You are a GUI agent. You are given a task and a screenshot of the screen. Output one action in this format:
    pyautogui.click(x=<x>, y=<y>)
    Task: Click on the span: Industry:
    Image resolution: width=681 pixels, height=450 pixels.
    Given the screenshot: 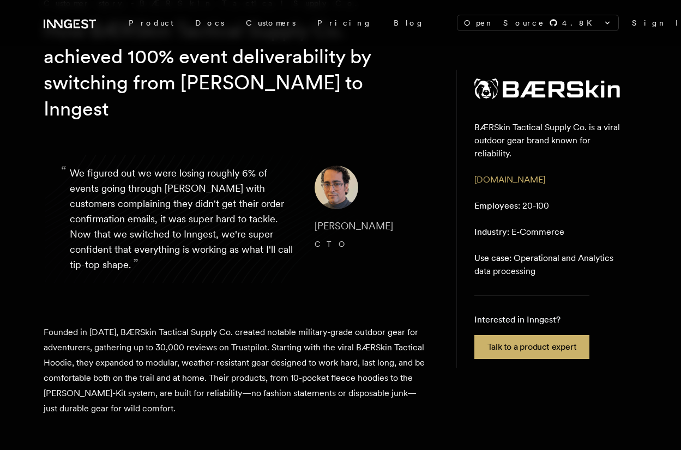 What is the action you would take?
    pyautogui.click(x=492, y=232)
    